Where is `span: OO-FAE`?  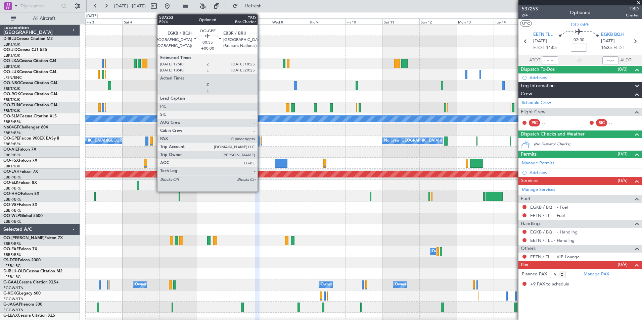
span: OO-FAE is located at coordinates (11, 249).